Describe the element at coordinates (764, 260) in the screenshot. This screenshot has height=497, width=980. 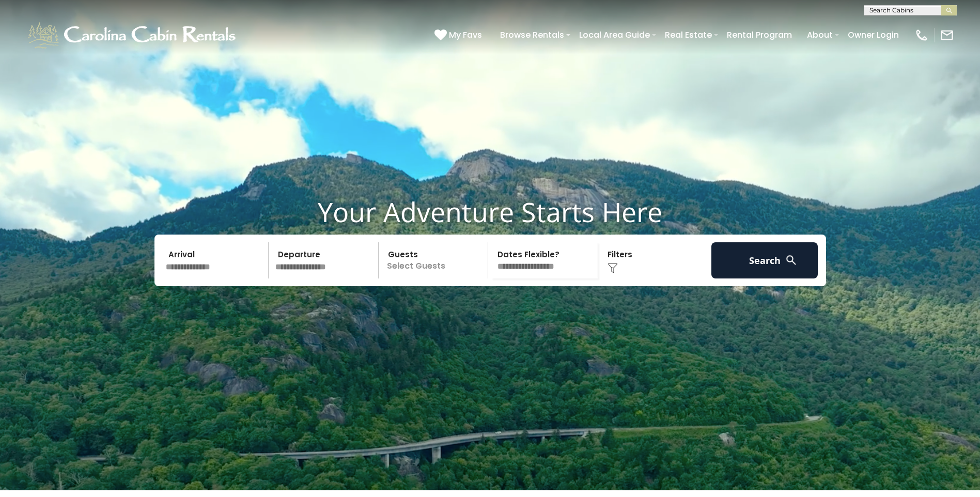
I see `button: Search` at that location.